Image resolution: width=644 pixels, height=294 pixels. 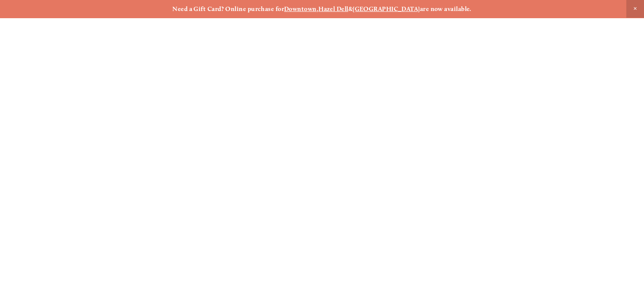 I want to click on a: Downtown, so click(x=300, y=9).